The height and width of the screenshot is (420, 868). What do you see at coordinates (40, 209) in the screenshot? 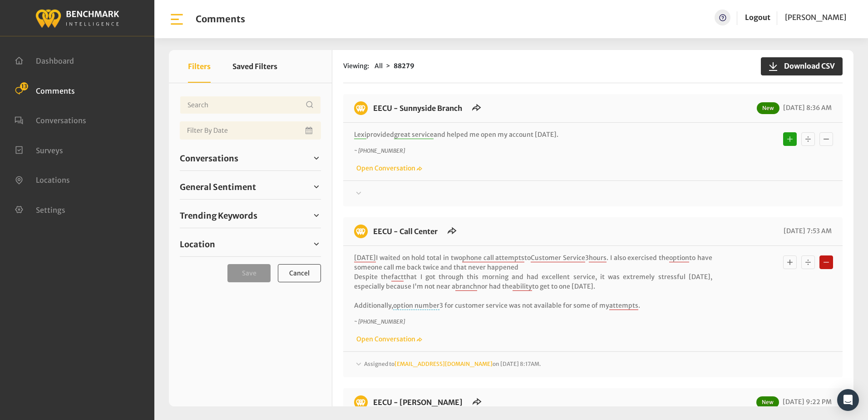
I see `a: Settings` at bounding box center [40, 209].